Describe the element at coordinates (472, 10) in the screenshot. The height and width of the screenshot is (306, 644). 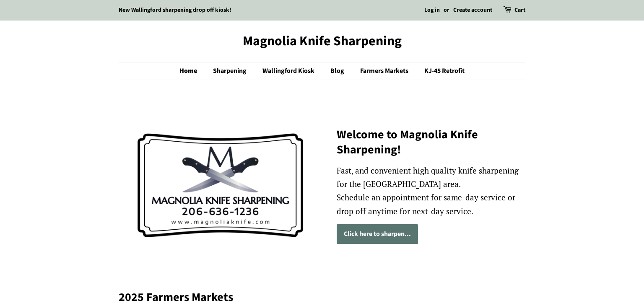
I see `a: Create account` at that location.